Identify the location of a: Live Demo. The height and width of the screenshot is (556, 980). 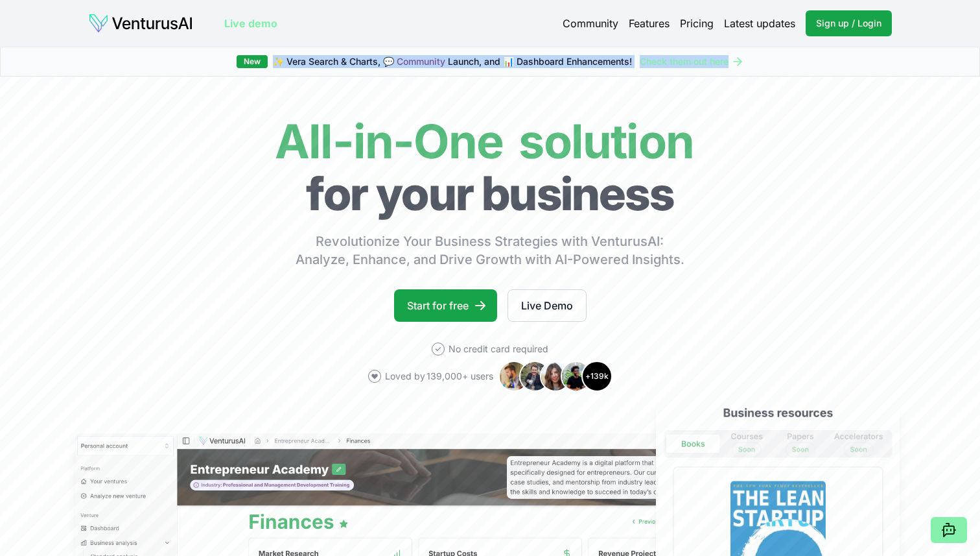
(547, 306).